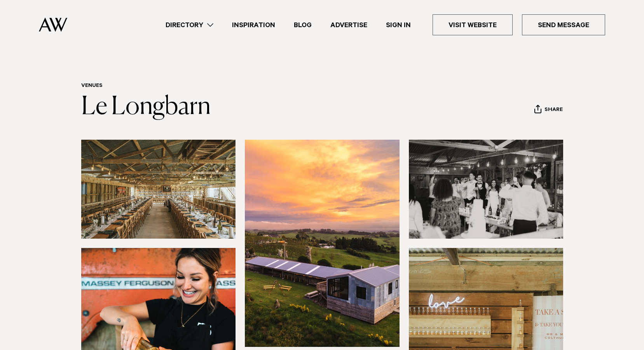 This screenshot has width=644, height=350. I want to click on a: Blog, so click(303, 25).